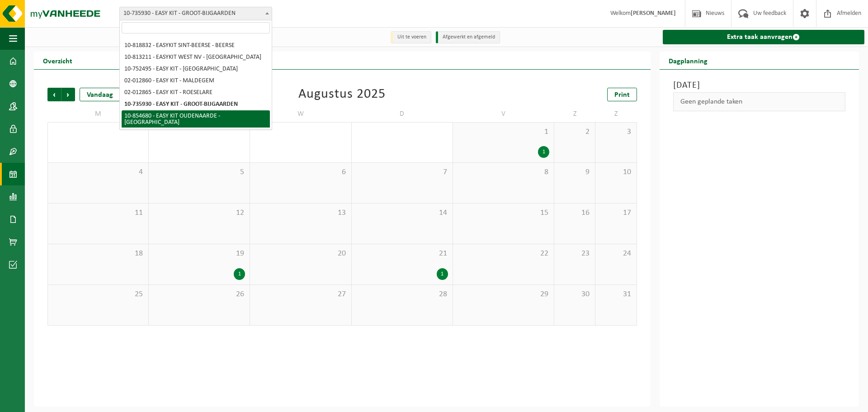 Image resolution: width=868 pixels, height=412 pixels. I want to click on span: 22, so click(503, 254).